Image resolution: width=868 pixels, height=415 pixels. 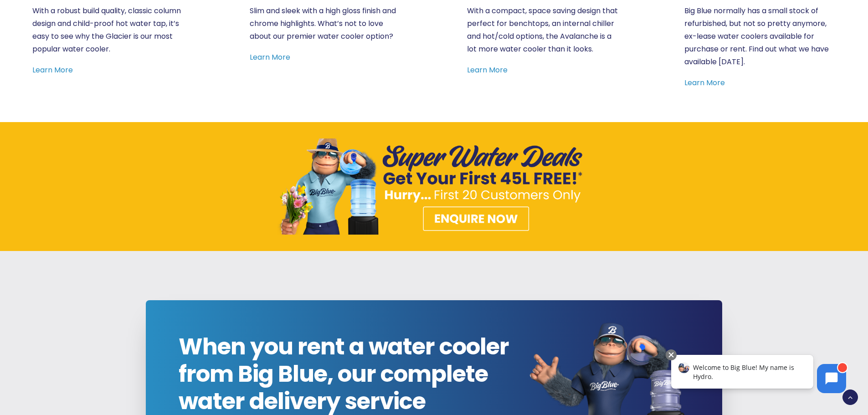 I want to click on p: With a compact, space saving design that perfect for benchtops, an internal chiller and hot/cold ..., so click(x=543, y=30).